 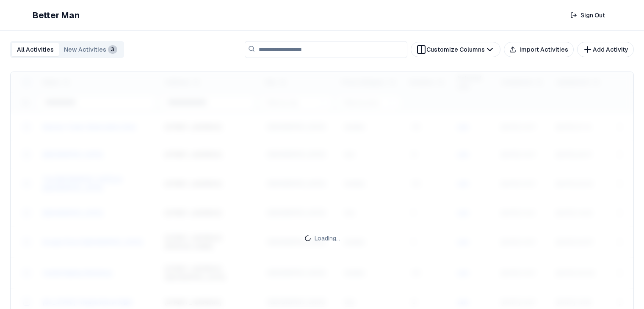 What do you see at coordinates (538, 49) in the screenshot?
I see `button: Import Activities` at bounding box center [538, 49].